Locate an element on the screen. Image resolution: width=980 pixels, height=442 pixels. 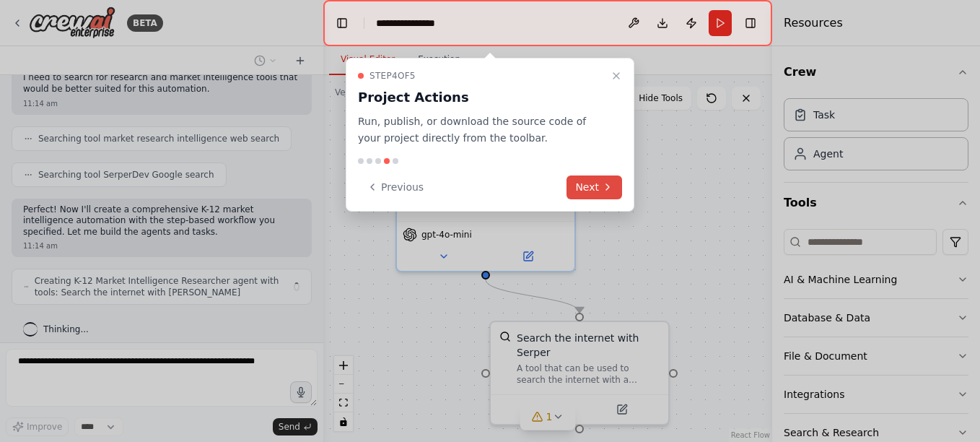
p: Run, publish, or download the source code of your project directly from the toolbar. is located at coordinates (481, 130).